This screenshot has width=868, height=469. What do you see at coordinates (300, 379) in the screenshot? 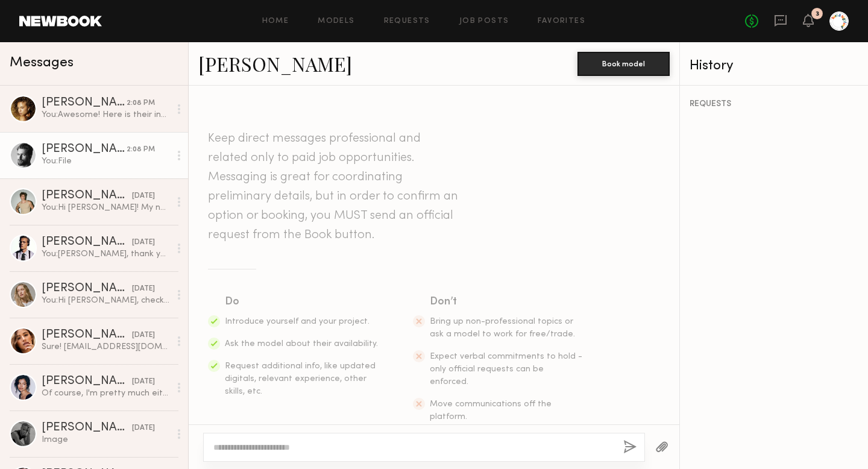
I see `span: Request additional info, like updated digitals, relevant experience, other skills, etc.` at bounding box center [300, 379].